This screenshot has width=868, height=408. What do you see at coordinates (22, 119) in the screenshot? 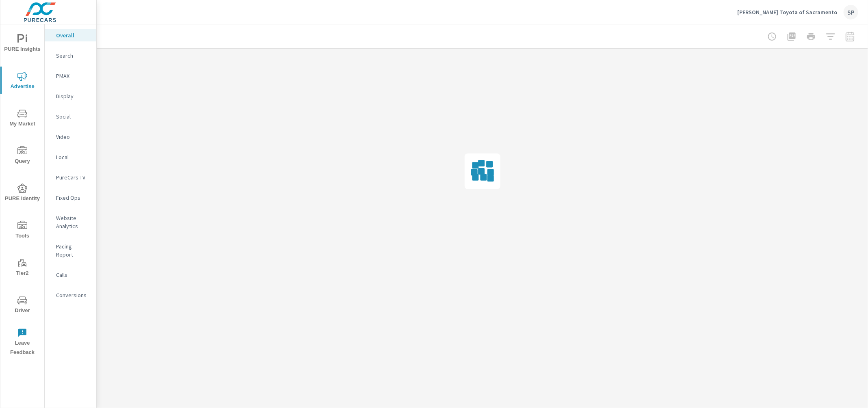
I see `span: My Market` at bounding box center [22, 119].